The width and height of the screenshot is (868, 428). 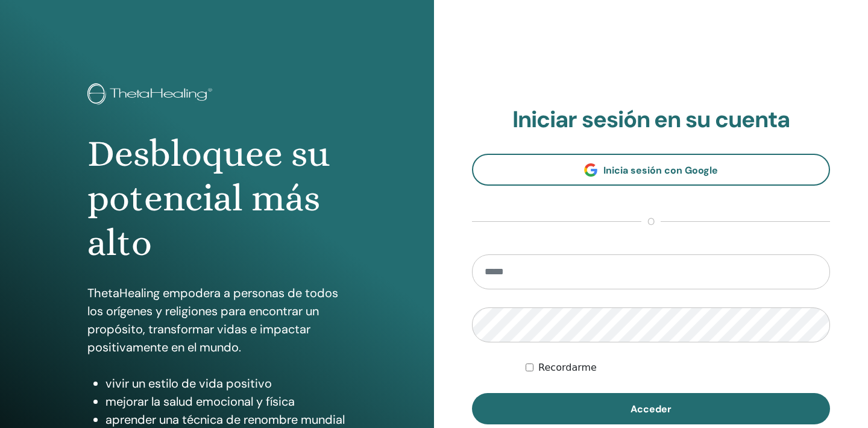 What do you see at coordinates (226, 401) in the screenshot?
I see `li: mejorar la salud emocional y física` at bounding box center [226, 401].